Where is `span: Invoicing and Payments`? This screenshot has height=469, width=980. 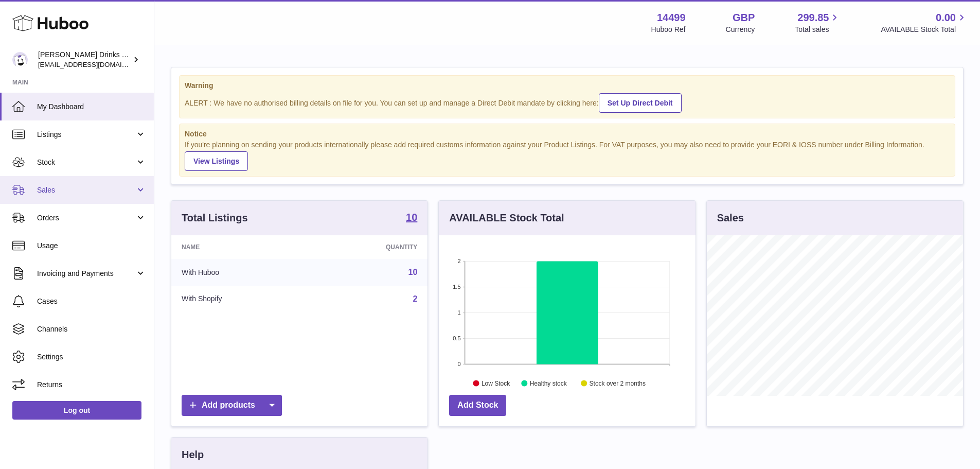
span: Invoicing and Payments is located at coordinates (86, 273).